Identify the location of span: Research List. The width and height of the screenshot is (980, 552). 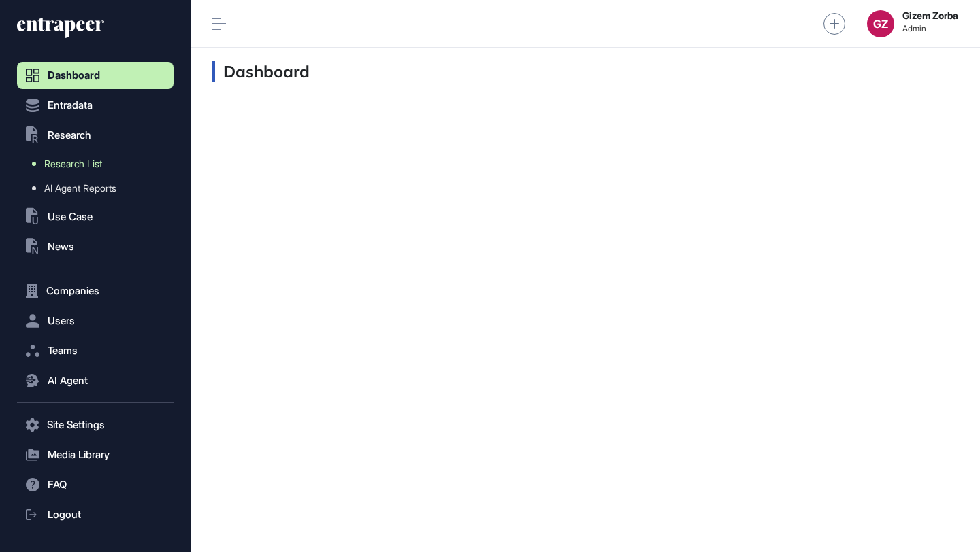
(73, 164).